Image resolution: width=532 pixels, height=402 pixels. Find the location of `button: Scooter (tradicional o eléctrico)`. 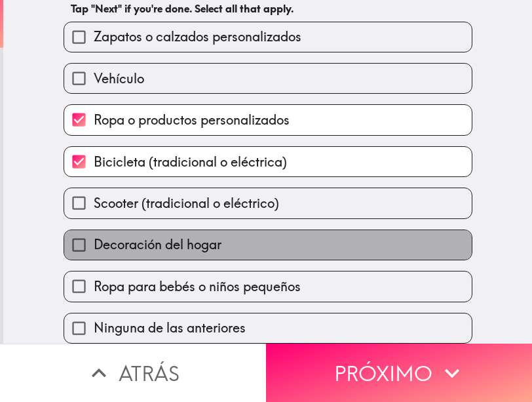

button: Scooter (tradicional o eléctrico) is located at coordinates (268, 202).